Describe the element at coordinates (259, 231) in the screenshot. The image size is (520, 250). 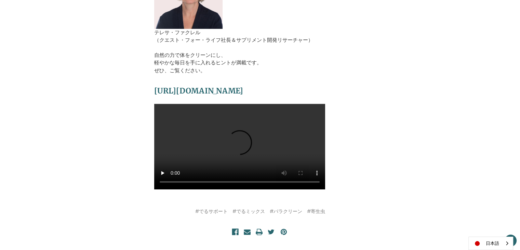
I see `a: プリント` at that location.